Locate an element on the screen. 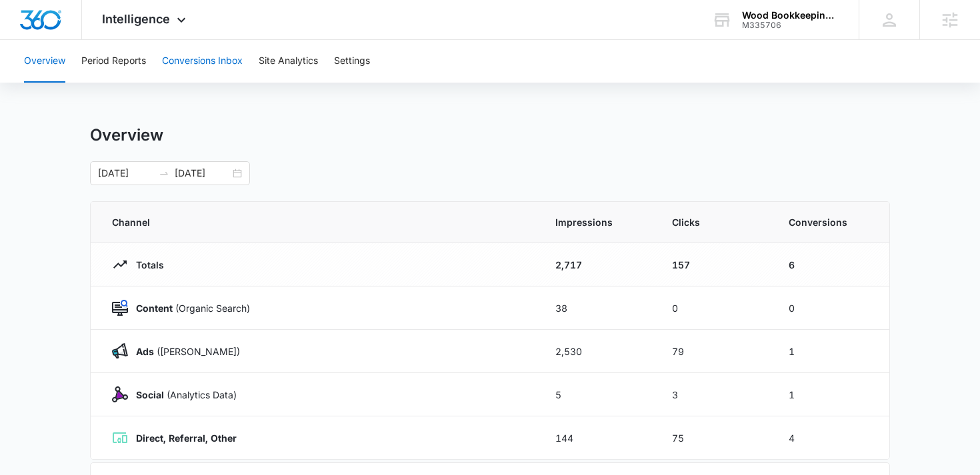 This screenshot has height=475, width=980. span: Intelligence is located at coordinates (136, 19).